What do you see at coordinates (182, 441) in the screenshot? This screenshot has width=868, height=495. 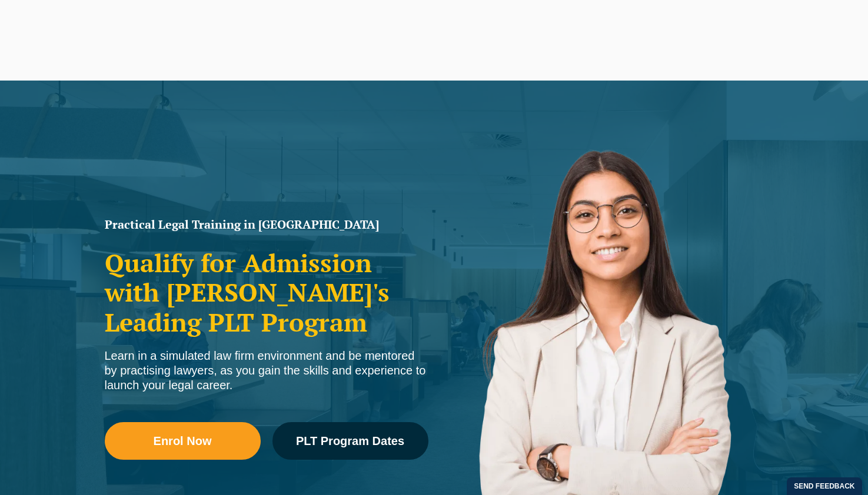 I see `a: Enrol Now` at bounding box center [182, 441].